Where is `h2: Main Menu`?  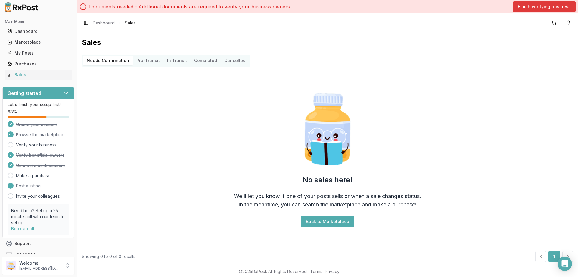 h2: Main Menu is located at coordinates (38, 22).